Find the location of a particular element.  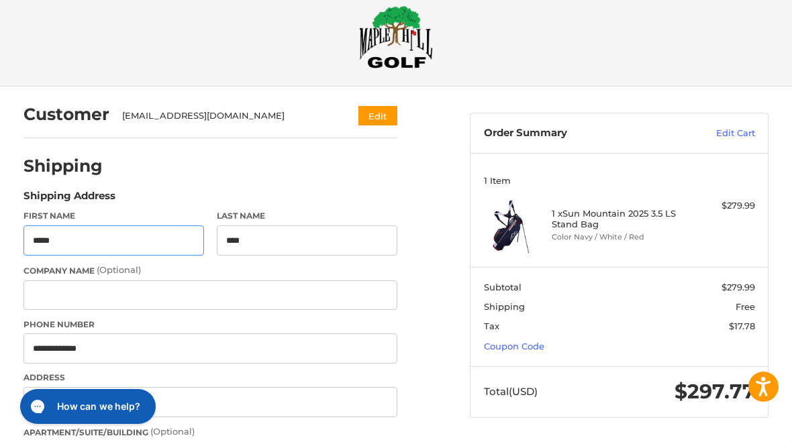

label: Apartment/Suite/Building is located at coordinates (211, 432).